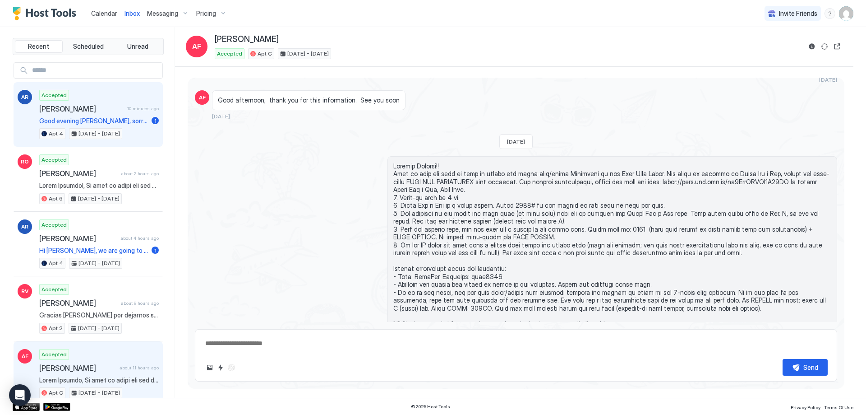 The height and width of the screenshot is (415, 866). Describe the element at coordinates (210, 367) in the screenshot. I see `button: Upload image` at that location.